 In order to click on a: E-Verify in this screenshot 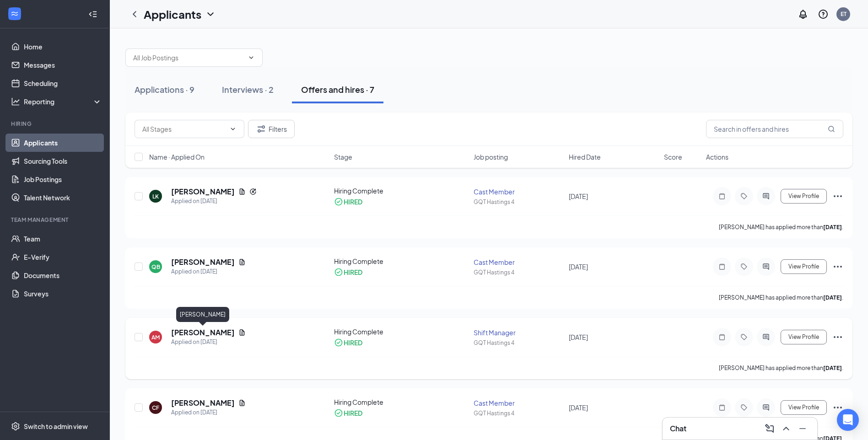, I will do `click(63, 257)`.